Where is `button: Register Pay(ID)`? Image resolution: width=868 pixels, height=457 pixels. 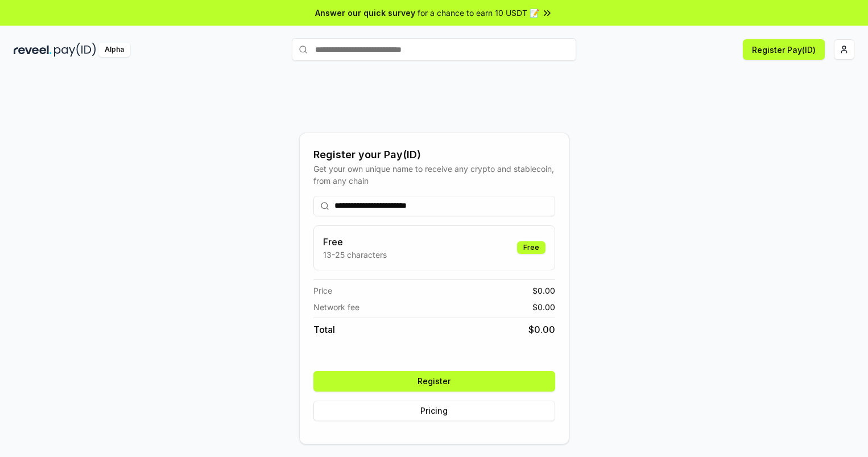
button: Register Pay(ID) is located at coordinates (784, 50).